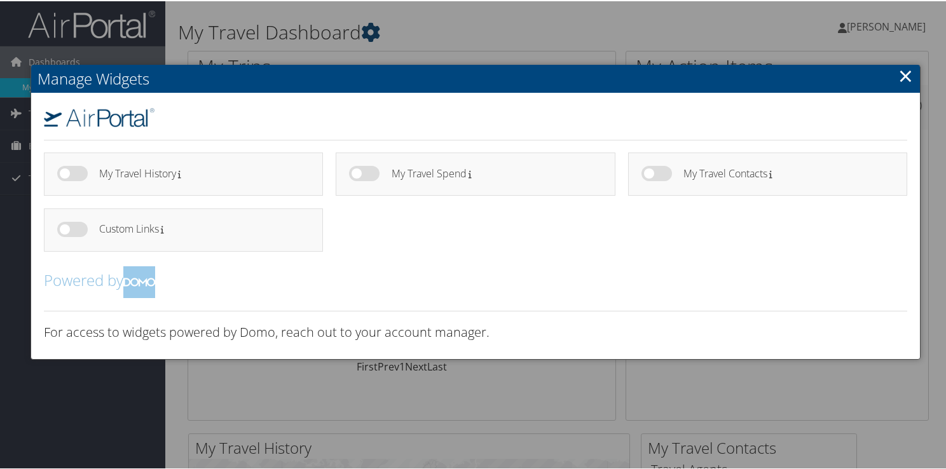 This screenshot has height=469, width=946. I want to click on h4: My Travel History, so click(200, 172).